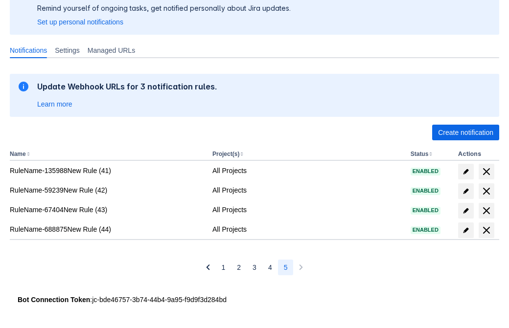 The width and height of the screenshot is (509, 328). I want to click on button: Page 2, so click(239, 268).